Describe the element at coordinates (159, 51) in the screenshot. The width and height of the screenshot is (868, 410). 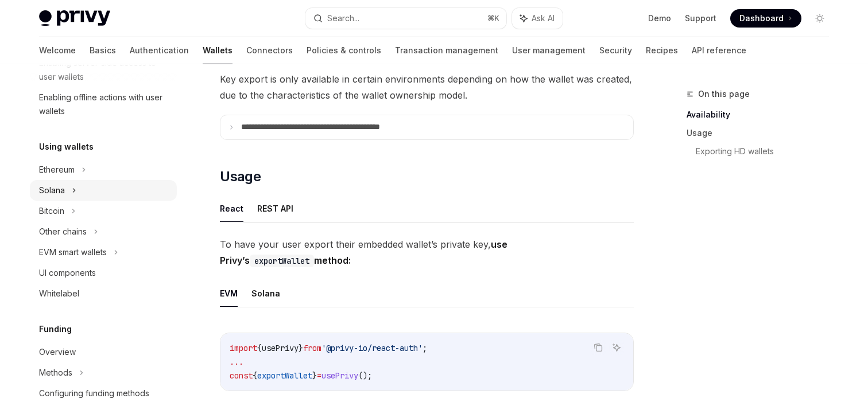
I see `a: Authentication` at that location.